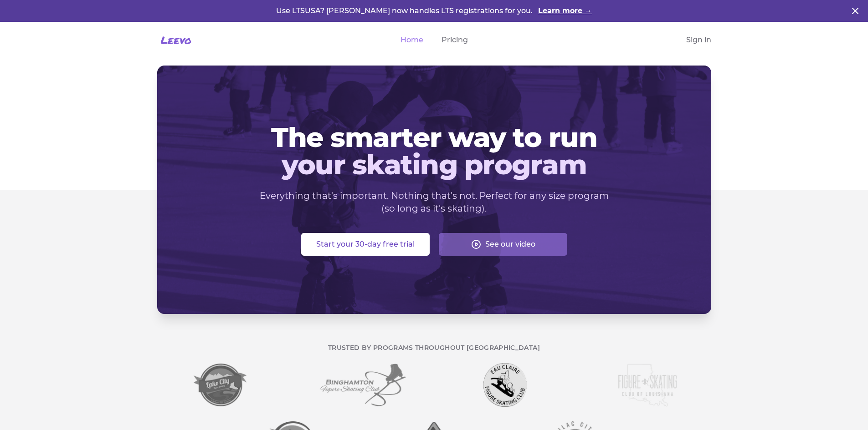 Image resolution: width=868 pixels, height=430 pixels. What do you see at coordinates (174, 40) in the screenshot?
I see `a: Leevo` at bounding box center [174, 40].